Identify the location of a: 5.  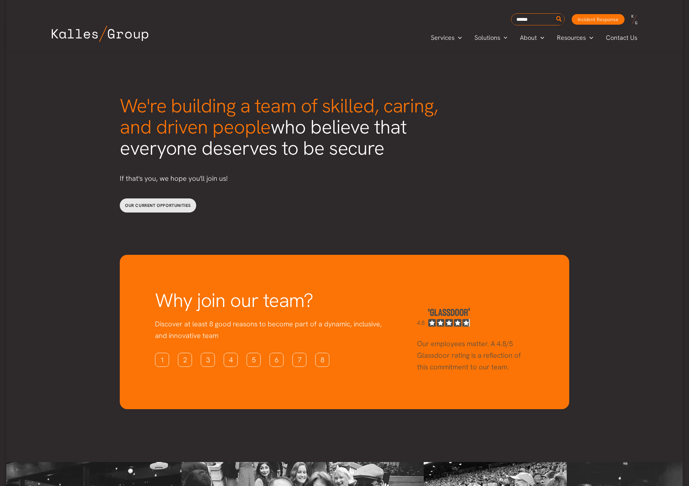
(254, 360).